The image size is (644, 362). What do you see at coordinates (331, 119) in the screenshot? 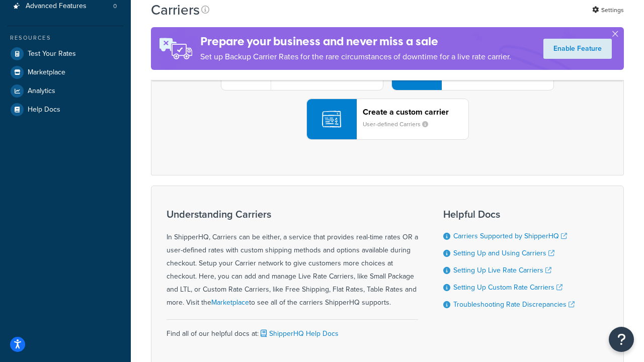
I see `img: icon-carrier-custom-c93b8a24.svg` at bounding box center [331, 119].